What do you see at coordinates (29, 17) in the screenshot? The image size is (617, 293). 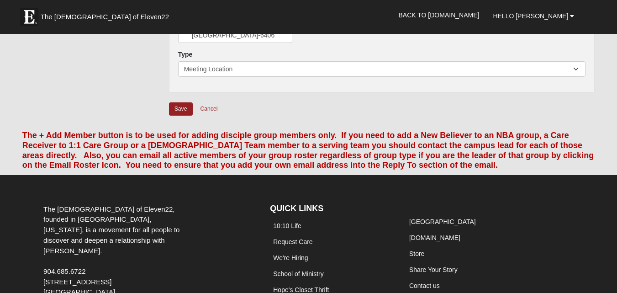 I see `img: Eleven22 logo` at bounding box center [29, 17].